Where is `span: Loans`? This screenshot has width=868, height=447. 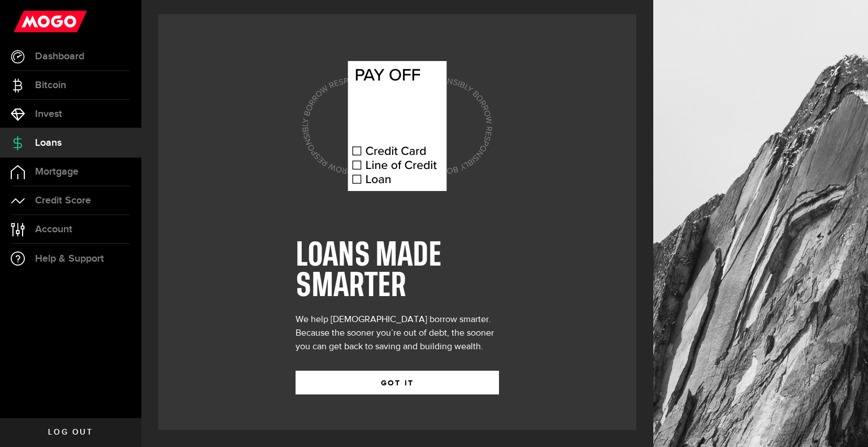
span: Loans is located at coordinates (48, 143).